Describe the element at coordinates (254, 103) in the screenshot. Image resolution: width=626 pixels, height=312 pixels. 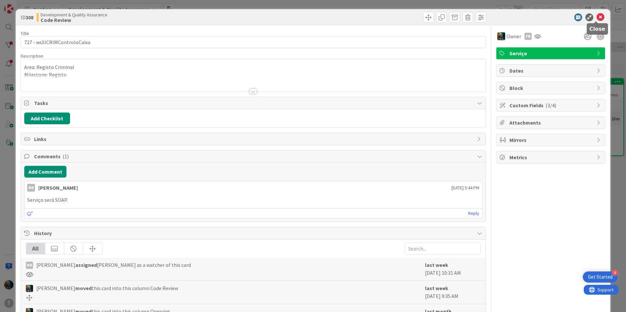
I see `span: Tasks` at that location.